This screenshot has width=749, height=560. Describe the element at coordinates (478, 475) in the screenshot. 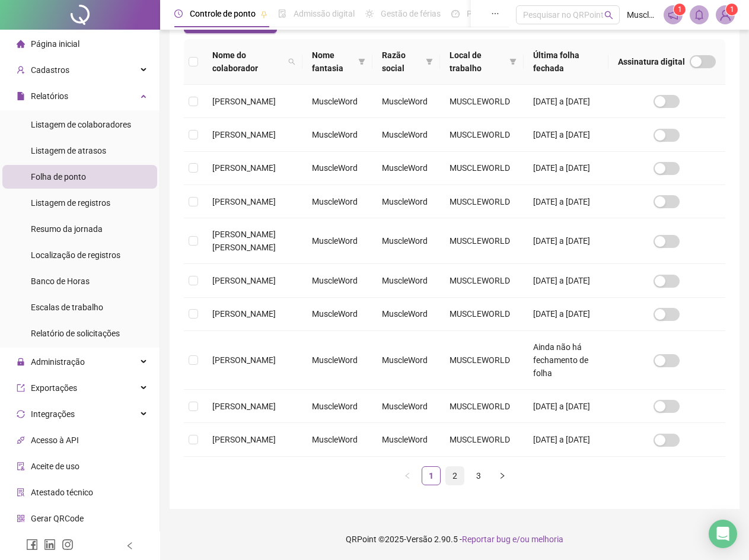

I see `a: 3` at that location.